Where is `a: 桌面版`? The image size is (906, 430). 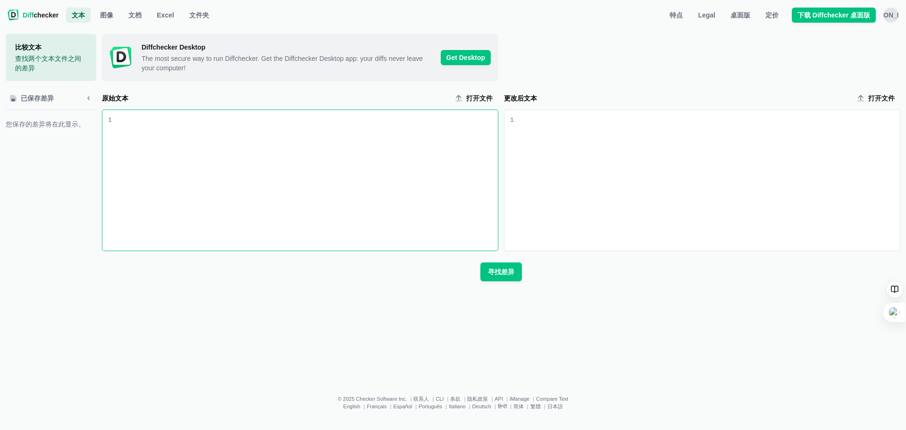 a: 桌面版 is located at coordinates (740, 15).